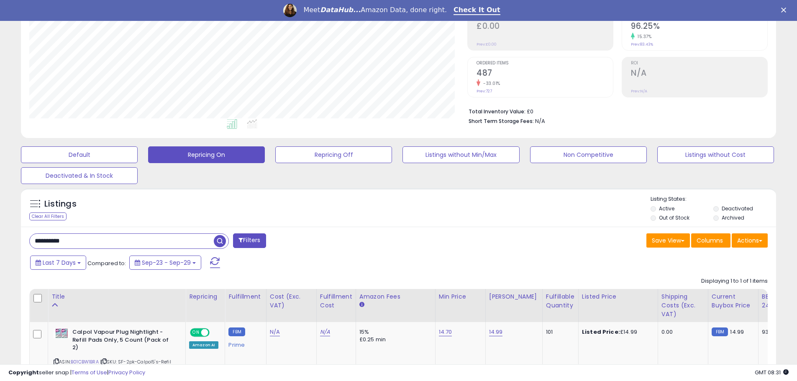 The width and height of the screenshot is (797, 381). What do you see at coordinates (772, 373) in the screenshot?
I see `span: 2025-10-7 08:31 GMT` at bounding box center [772, 373].